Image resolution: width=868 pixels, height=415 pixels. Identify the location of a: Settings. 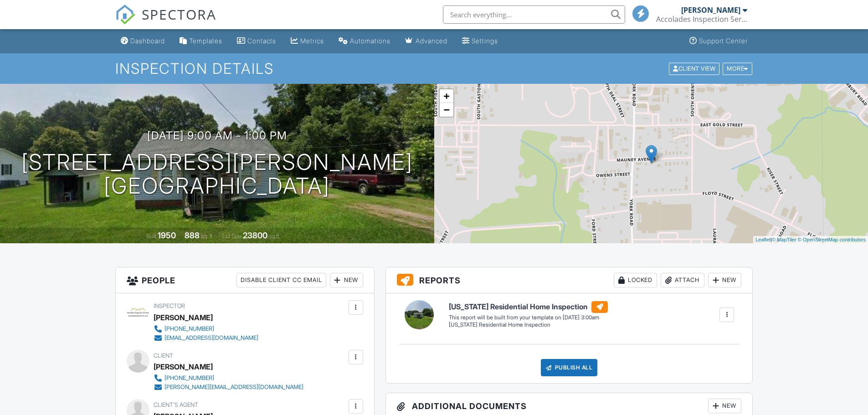
(480, 41).